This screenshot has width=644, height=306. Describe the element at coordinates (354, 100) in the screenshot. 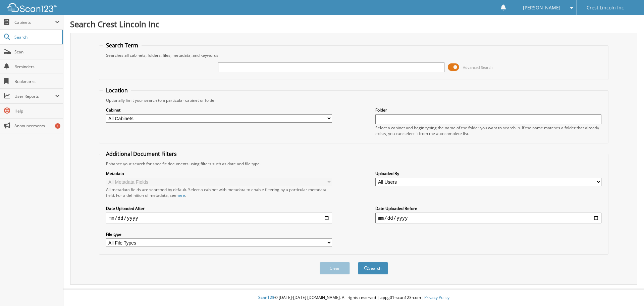

I see `div: Optionally limit your search to a particular cabinet or folder` at that location.